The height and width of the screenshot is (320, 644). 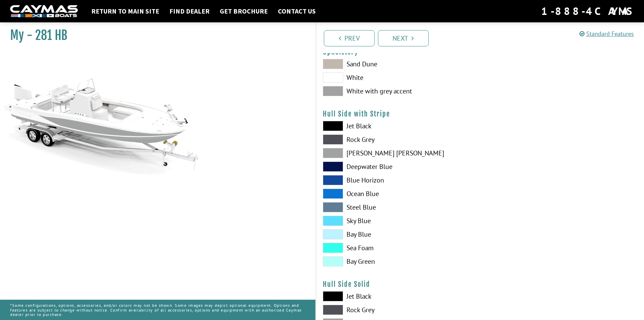 What do you see at coordinates (189, 11) in the screenshot?
I see `a: Find Dealer` at bounding box center [189, 11].